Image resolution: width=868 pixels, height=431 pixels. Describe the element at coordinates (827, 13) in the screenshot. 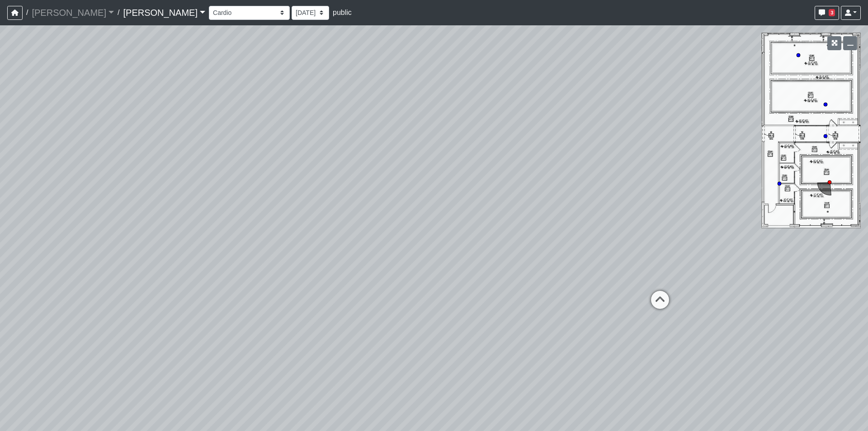

I see `button: 3` at that location.